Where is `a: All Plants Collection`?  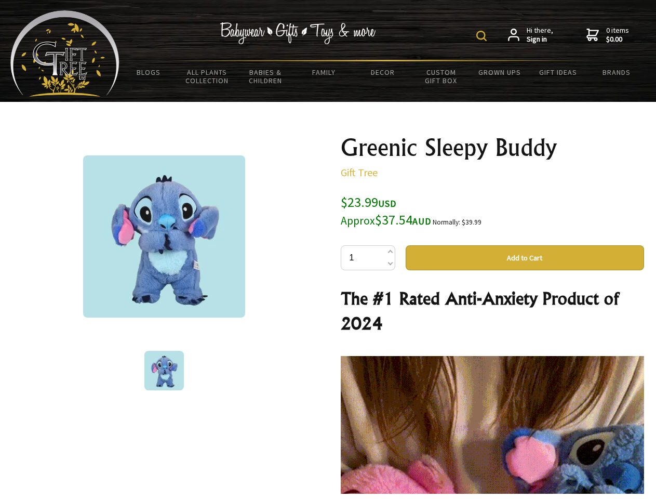
a: All Plants Collection is located at coordinates (207, 76).